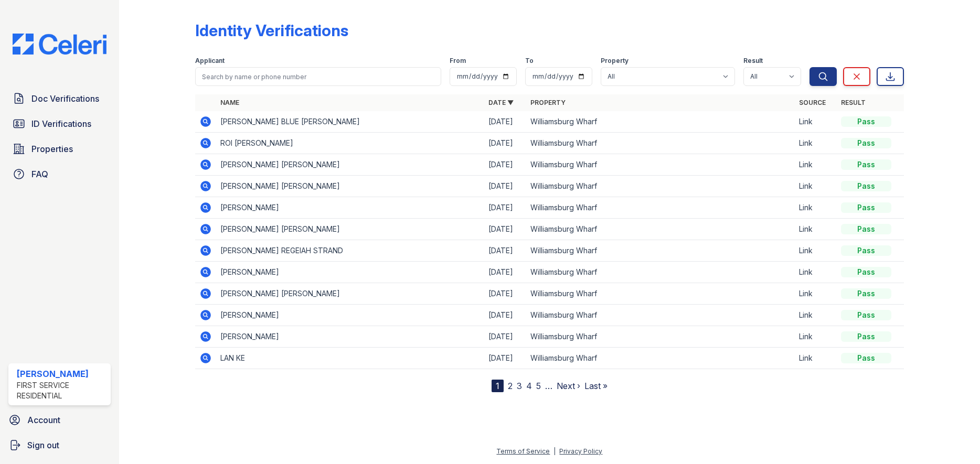 The height and width of the screenshot is (464, 980). Describe the element at coordinates (61, 391) in the screenshot. I see `div: First Service Residential` at that location.